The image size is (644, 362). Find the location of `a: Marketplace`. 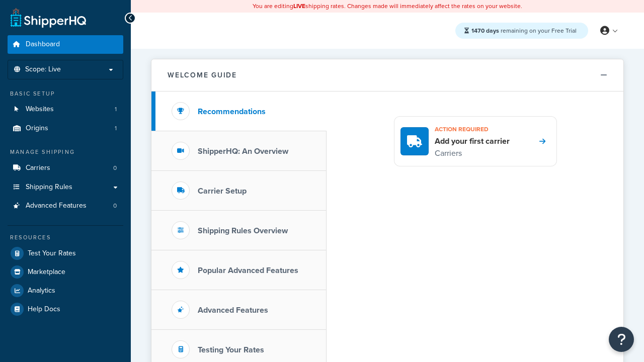

a: Marketplace is located at coordinates (66, 272).